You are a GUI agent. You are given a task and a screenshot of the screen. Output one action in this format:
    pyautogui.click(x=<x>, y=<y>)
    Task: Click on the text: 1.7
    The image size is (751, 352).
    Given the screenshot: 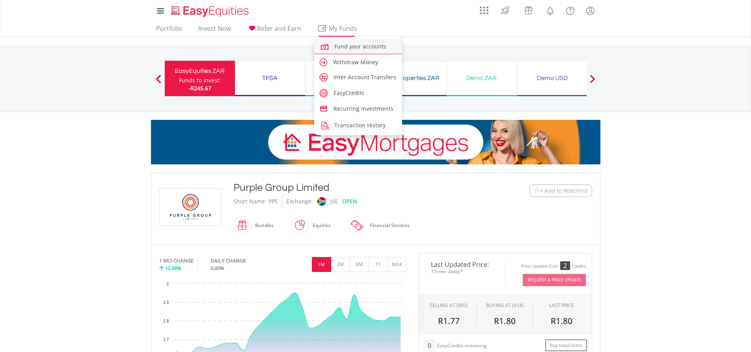 What is the action you would take?
    pyautogui.click(x=166, y=340)
    